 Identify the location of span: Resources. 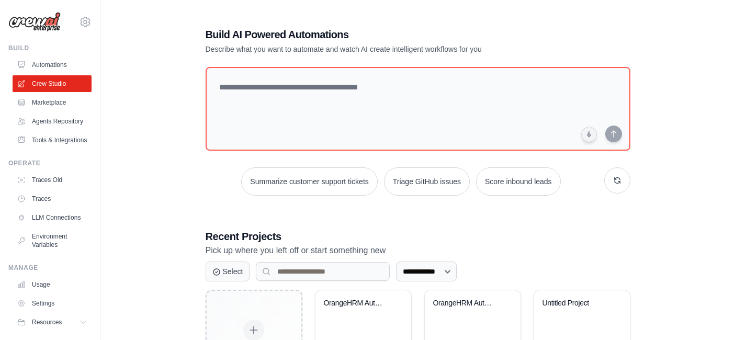
(47, 322).